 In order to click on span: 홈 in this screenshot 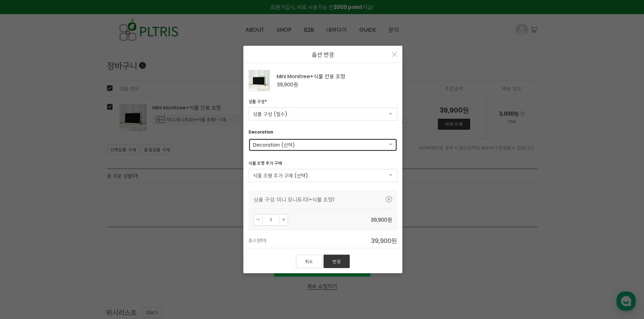, I will do `click(24, 231)`.